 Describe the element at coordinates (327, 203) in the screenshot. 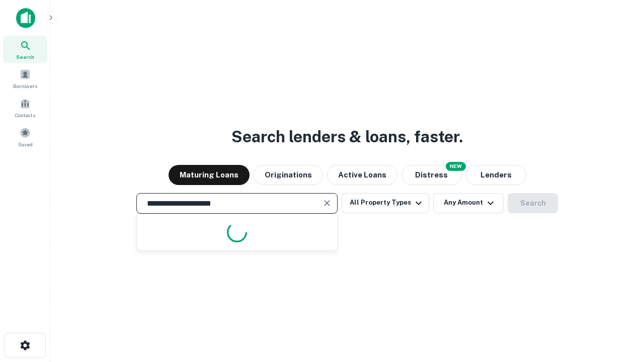

I see `button: Clear` at that location.